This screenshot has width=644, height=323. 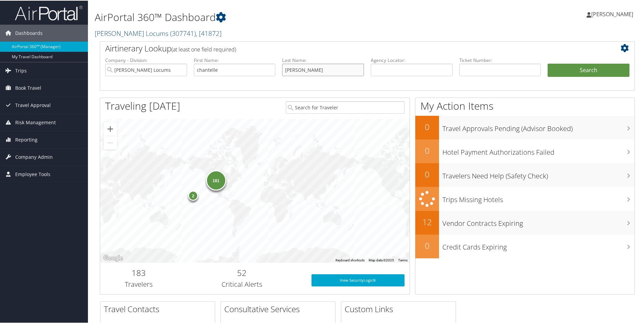 What do you see at coordinates (21, 70) in the screenshot?
I see `span: Trips` at bounding box center [21, 70].